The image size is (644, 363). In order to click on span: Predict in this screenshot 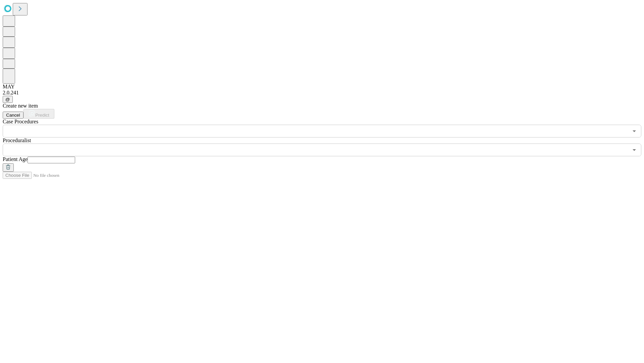, I will do `click(42, 115)`.